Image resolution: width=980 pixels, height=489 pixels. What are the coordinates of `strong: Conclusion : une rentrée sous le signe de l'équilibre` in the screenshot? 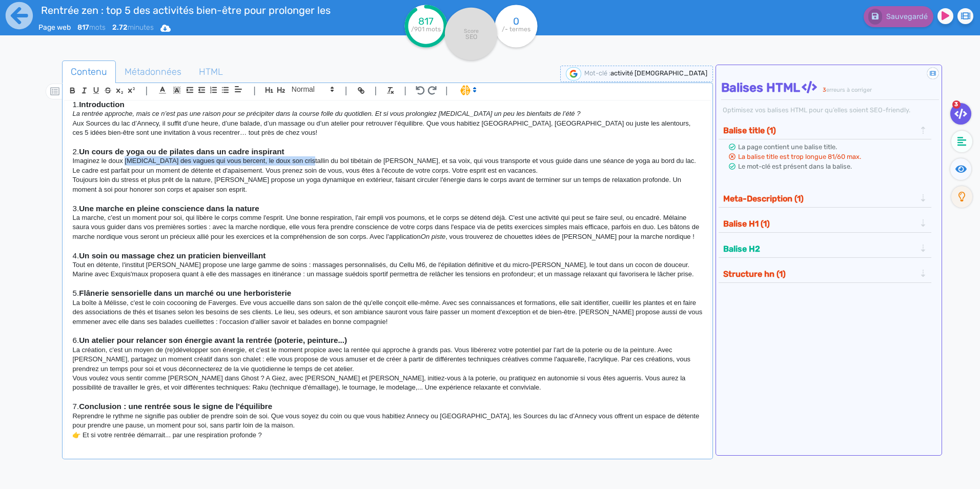 It's located at (175, 406).